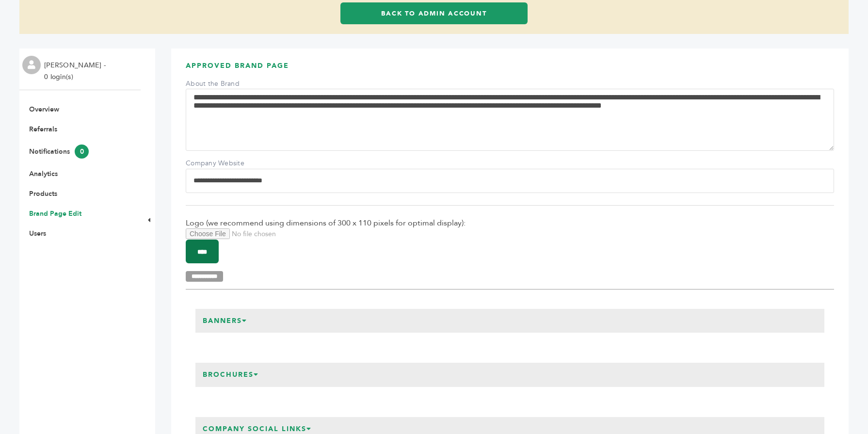 The image size is (868, 434). Describe the element at coordinates (225, 321) in the screenshot. I see `h3: Banners` at that location.